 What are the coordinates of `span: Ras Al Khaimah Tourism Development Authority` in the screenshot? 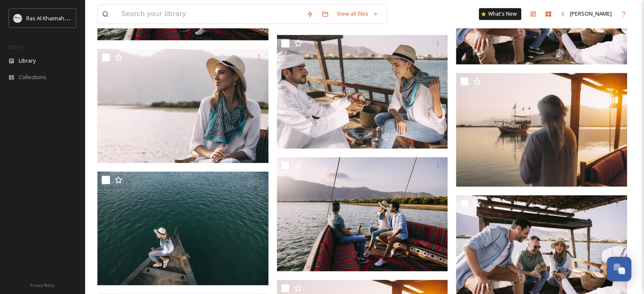 It's located at (86, 18).